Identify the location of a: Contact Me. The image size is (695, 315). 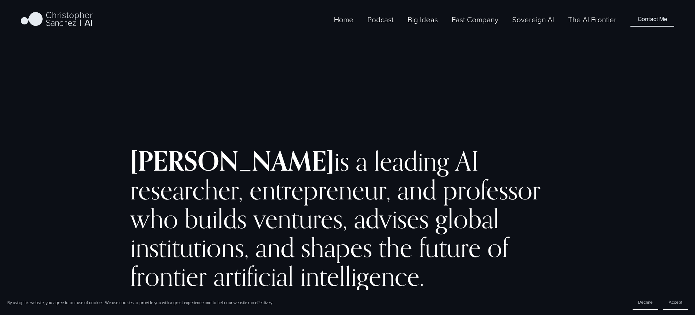
(652, 19).